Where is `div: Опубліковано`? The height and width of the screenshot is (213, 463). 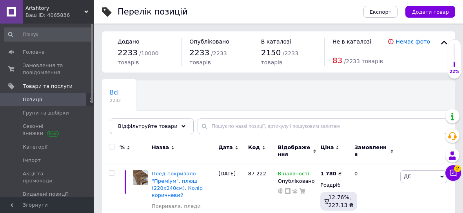 div: Опубліковано is located at coordinates (297, 181).